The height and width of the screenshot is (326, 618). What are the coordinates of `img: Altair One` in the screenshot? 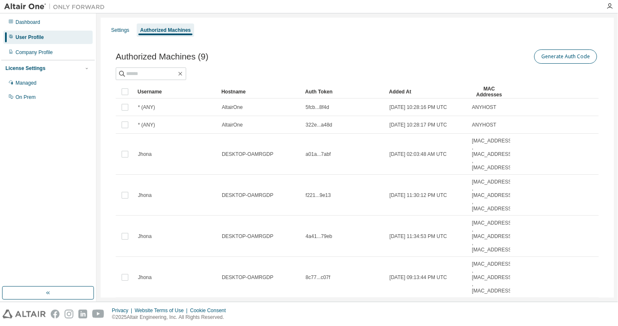 It's located at (57, 7).